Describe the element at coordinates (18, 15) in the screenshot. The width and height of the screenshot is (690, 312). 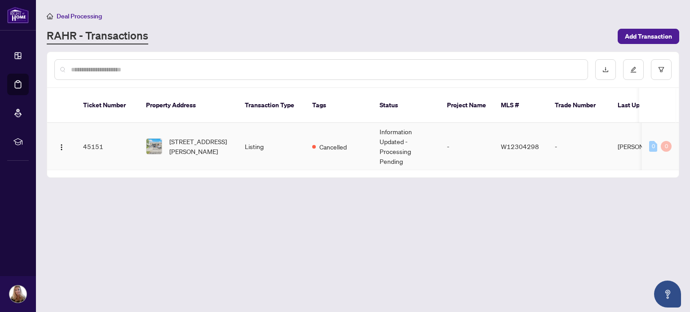
I see `img: logo` at that location.